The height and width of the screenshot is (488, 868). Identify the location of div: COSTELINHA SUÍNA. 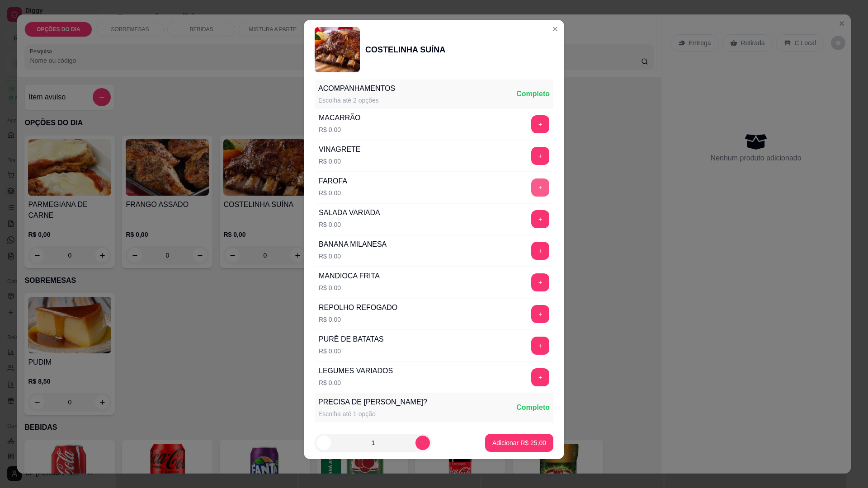
(405, 50).